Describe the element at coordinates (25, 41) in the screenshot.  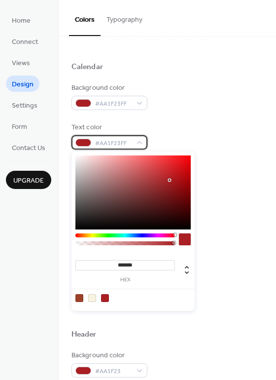
I see `a: Connect` at that location.